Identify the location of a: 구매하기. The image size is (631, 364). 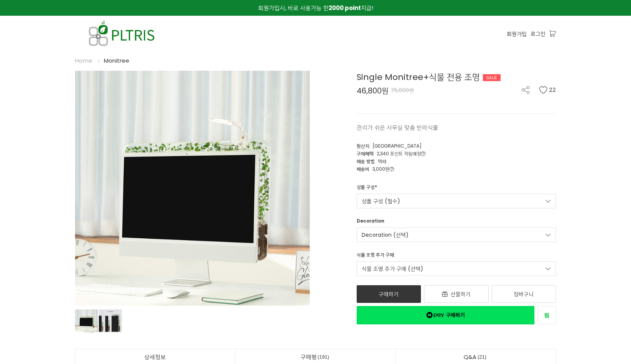
(389, 294).